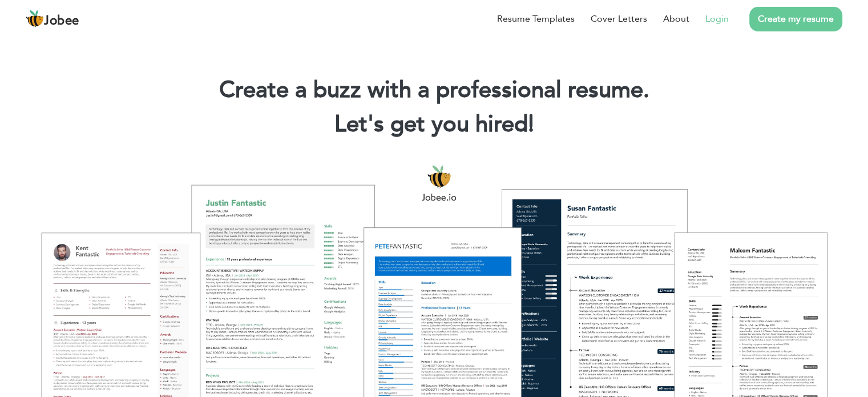  I want to click on span: Jobee, so click(61, 21).